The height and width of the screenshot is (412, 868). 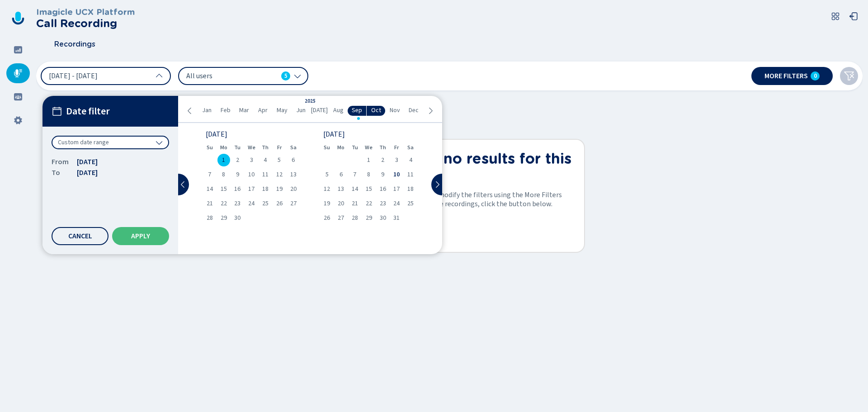 What do you see at coordinates (159, 76) in the screenshot?
I see `svg: chevron-up` at bounding box center [159, 76].